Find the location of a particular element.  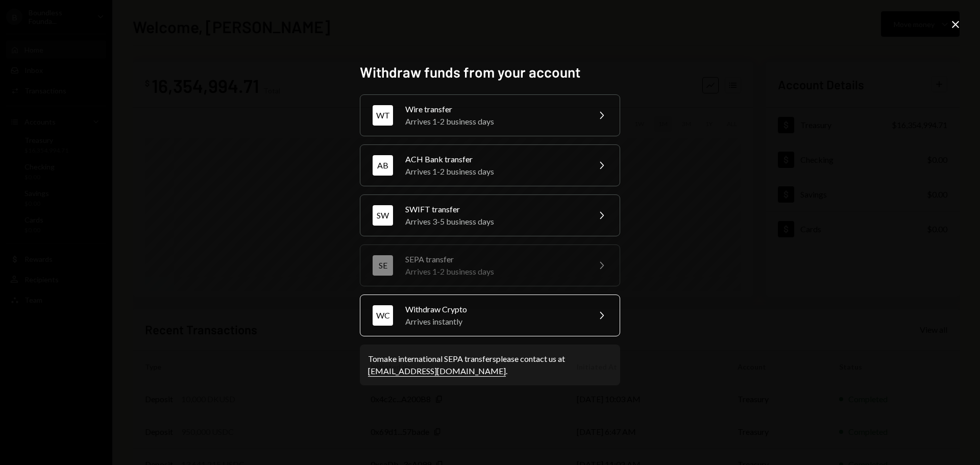

div: Arrives 3-5 business days is located at coordinates (494, 221).